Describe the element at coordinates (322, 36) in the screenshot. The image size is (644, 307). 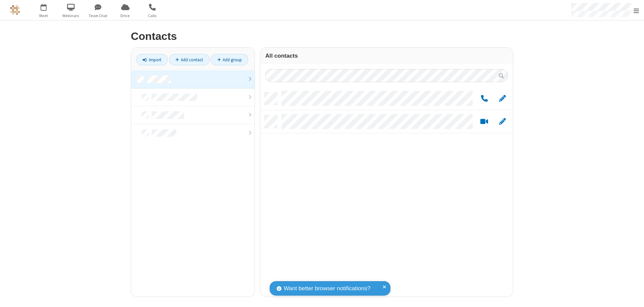
I see `h2: Contacts` at that location.